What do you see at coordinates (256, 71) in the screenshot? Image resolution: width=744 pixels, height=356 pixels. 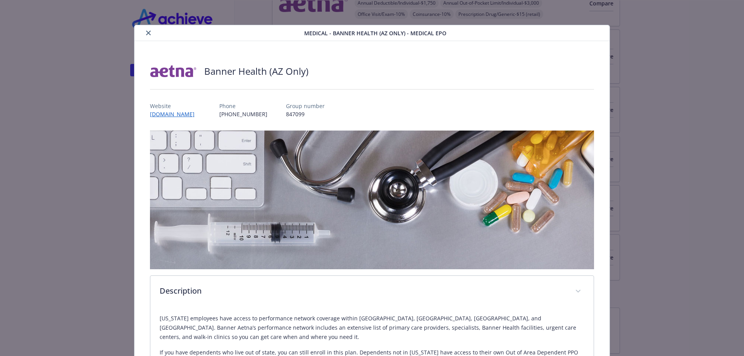 I see `h2: Banner Health (AZ Only)` at bounding box center [256, 71].